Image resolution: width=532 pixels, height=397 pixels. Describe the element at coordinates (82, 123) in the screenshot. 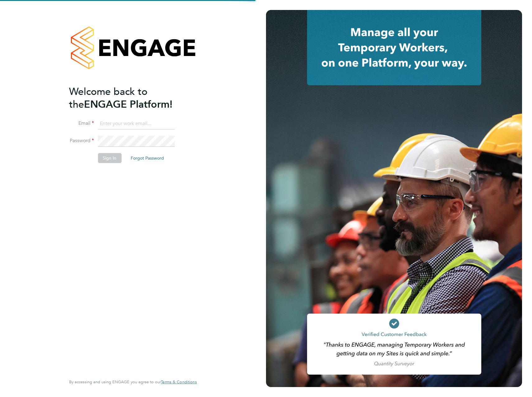

I see `label: Email` at that location.